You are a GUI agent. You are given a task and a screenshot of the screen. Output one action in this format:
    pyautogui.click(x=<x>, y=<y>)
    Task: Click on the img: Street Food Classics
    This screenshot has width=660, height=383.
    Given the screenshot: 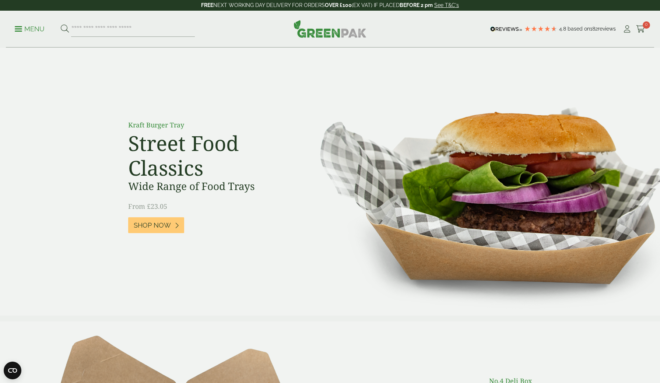 What is the action you would take?
    pyautogui.click(x=479, y=182)
    